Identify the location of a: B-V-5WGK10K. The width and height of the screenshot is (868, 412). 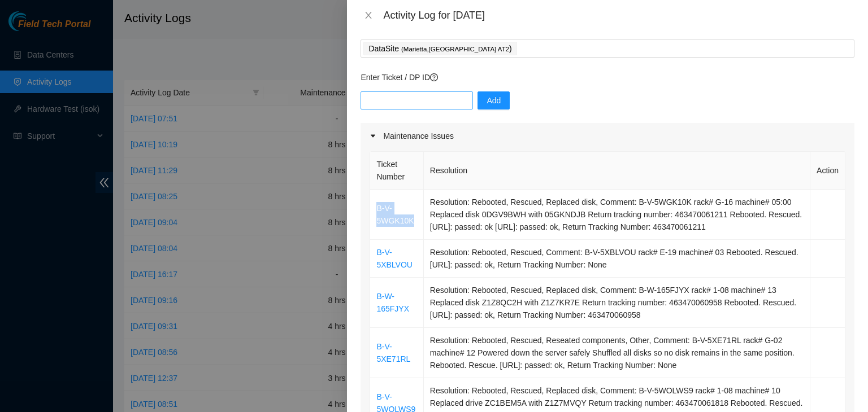
(395, 215).